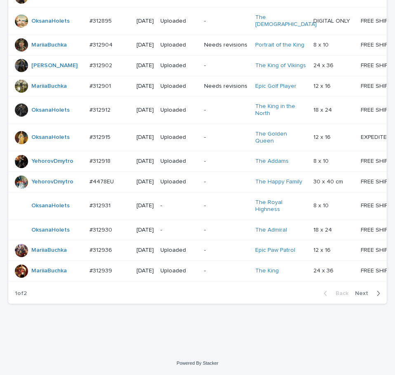 This screenshot has height=375, width=395. What do you see at coordinates (272, 161) in the screenshot?
I see `a: The Addams` at bounding box center [272, 161].